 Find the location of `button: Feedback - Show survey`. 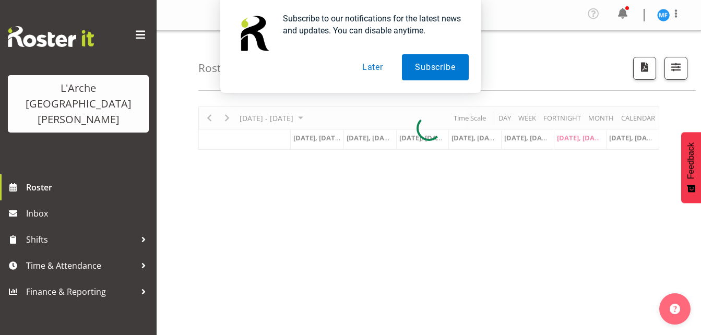

button: Feedback - Show survey is located at coordinates (691, 168).